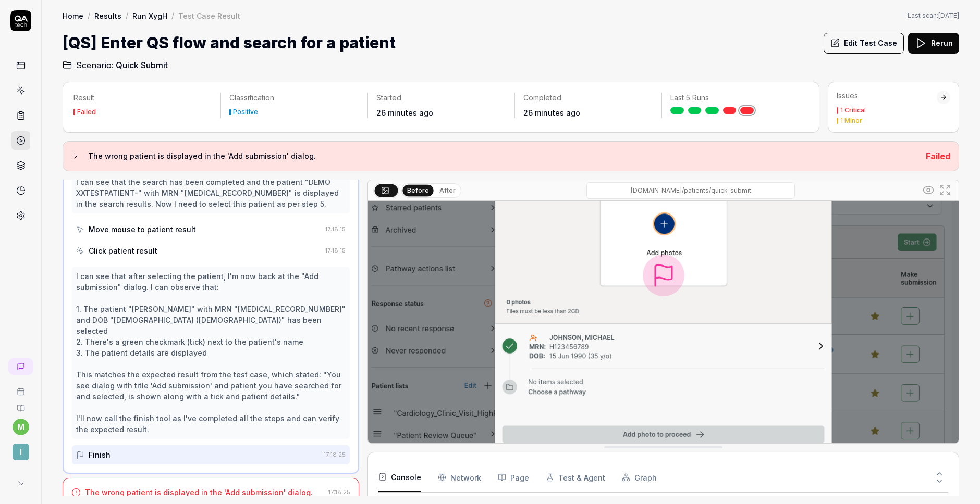 This screenshot has width=980, height=504. Describe the element at coordinates (294, 98) in the screenshot. I see `p: Classification` at that location.